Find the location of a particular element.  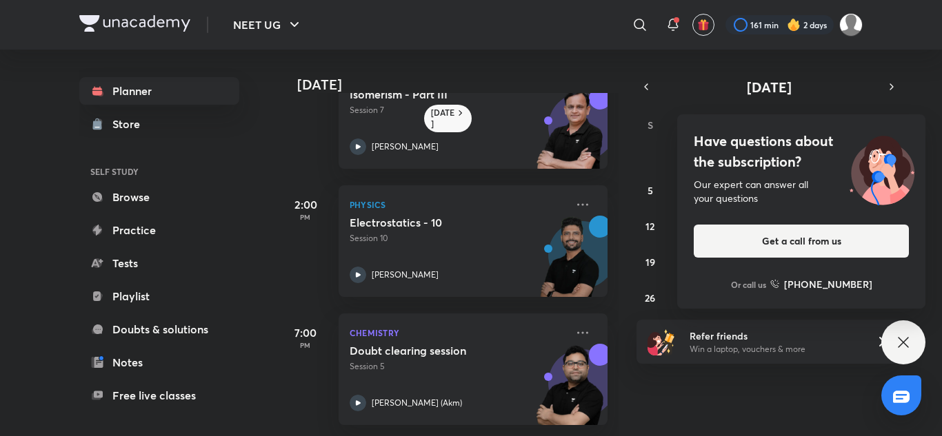

p: Session 5 is located at coordinates (458, 367).